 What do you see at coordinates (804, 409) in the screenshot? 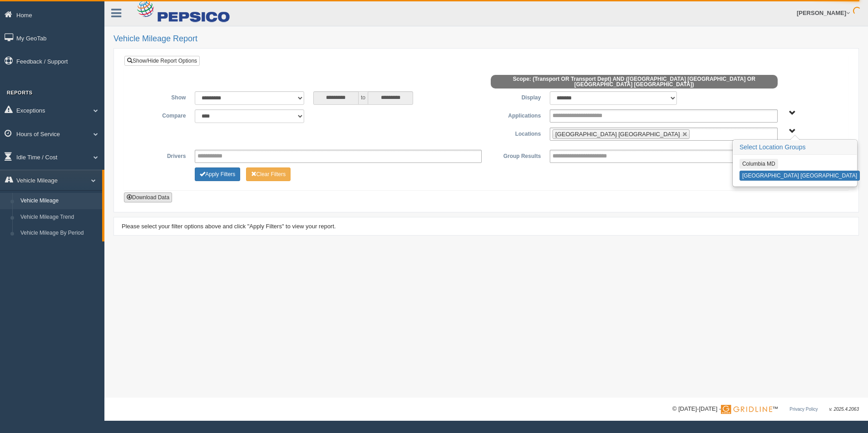
I see `a: Privacy Policy` at bounding box center [804, 409].